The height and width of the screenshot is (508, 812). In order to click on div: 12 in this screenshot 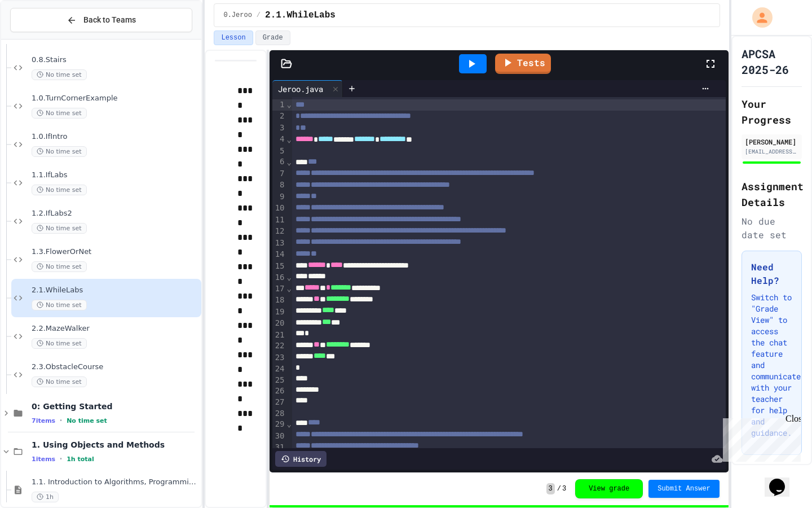, I will do `click(279, 231)`.